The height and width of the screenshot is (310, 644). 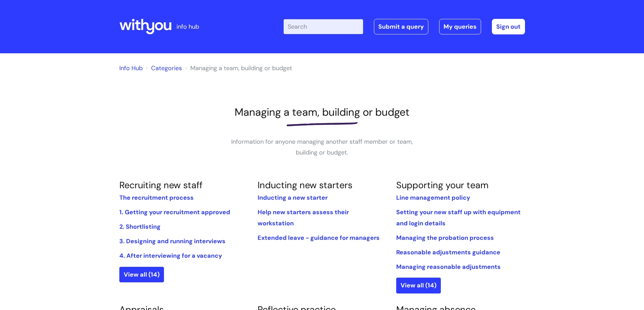 What do you see at coordinates (131, 68) in the screenshot?
I see `a: Info Hub` at bounding box center [131, 68].